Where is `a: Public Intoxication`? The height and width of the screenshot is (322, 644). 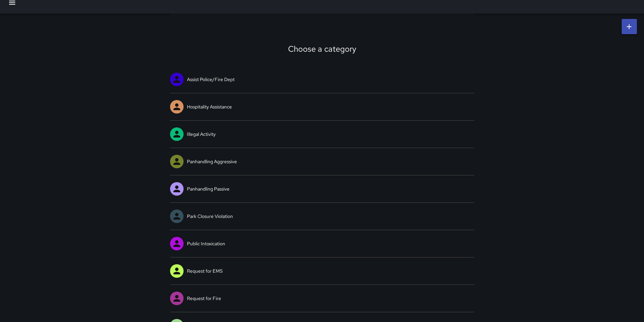 a: Public Intoxication is located at coordinates (322, 243).